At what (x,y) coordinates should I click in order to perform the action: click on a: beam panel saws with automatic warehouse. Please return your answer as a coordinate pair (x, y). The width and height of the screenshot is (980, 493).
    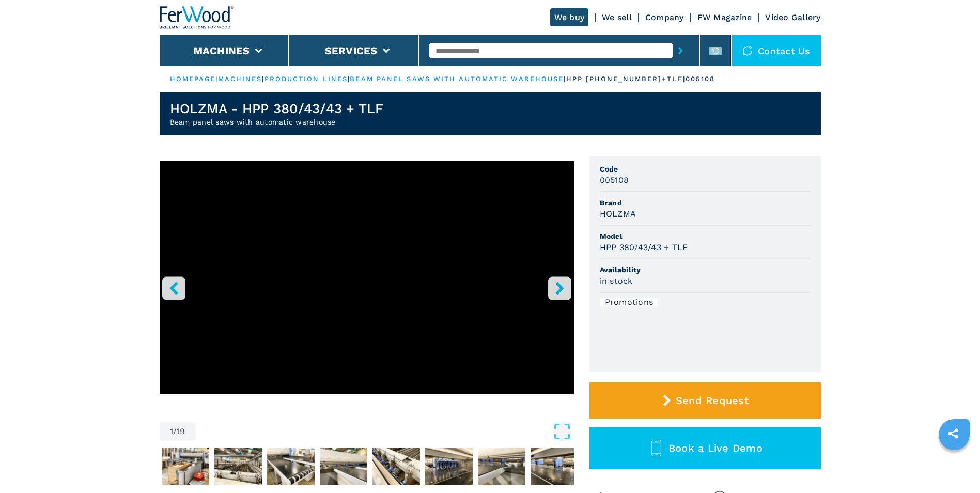
    Looking at the image, I should click on (457, 78).